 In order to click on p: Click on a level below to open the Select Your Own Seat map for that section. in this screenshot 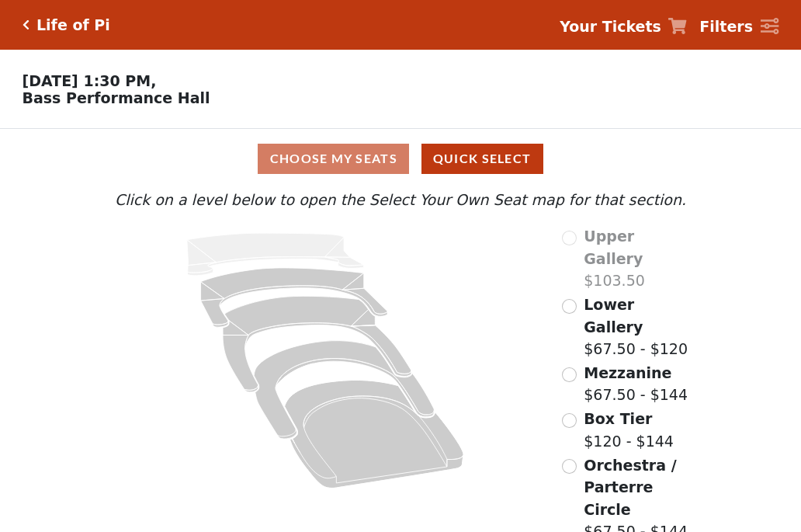, I will do `click(401, 200)`.